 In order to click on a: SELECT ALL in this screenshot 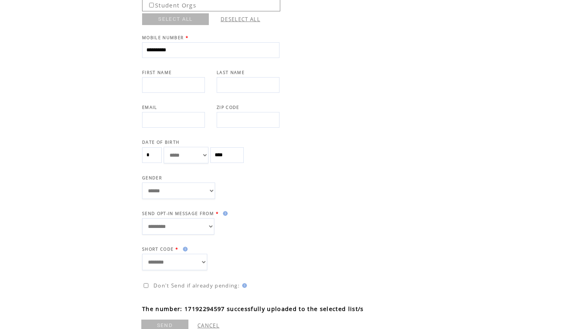, I will do `click(175, 19)`.